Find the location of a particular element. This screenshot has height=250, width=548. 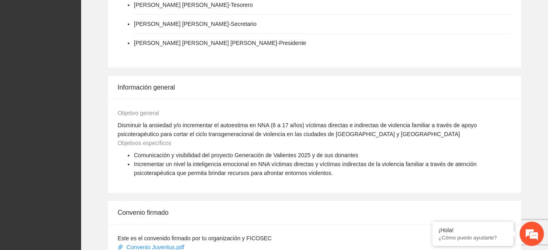

div: Minimizar ventana de chat en vivo is located at coordinates (143, 14).